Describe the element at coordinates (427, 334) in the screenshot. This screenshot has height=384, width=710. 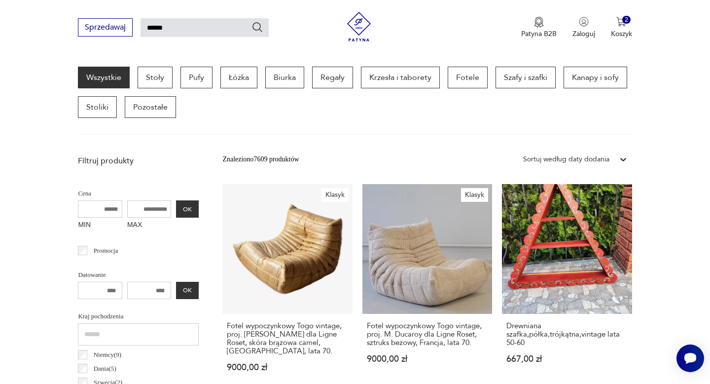
I see `h3: Fotel wypoczynkowy Togo vintage, proj. M. Ducaroy dla Ligne Roset, sztruks beżowy, Francja, lata 70.` at that location.